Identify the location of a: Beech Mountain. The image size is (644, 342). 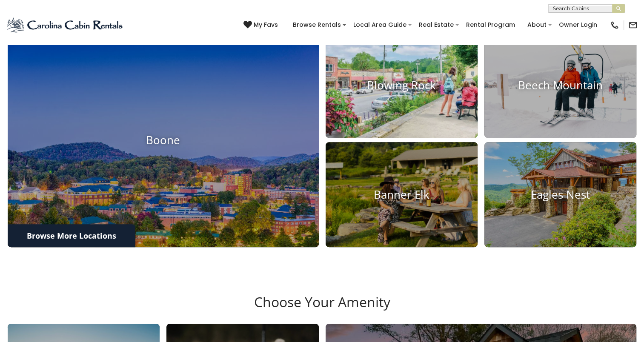
(560, 85).